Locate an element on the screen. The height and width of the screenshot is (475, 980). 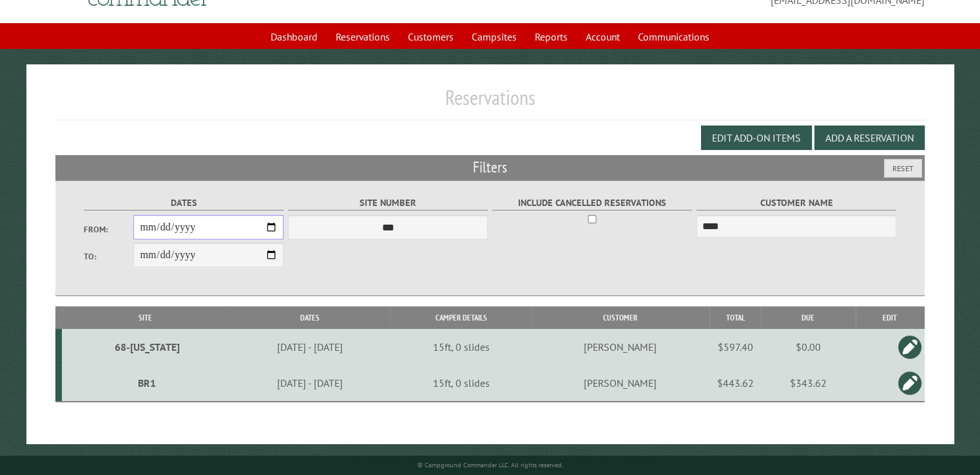
a: Customers is located at coordinates (431, 37).